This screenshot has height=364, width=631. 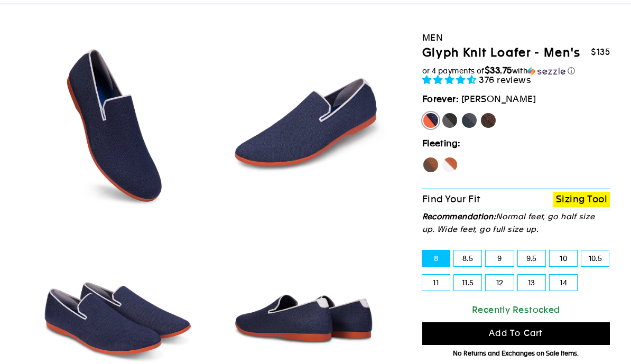 I want to click on label: 12, so click(x=500, y=283).